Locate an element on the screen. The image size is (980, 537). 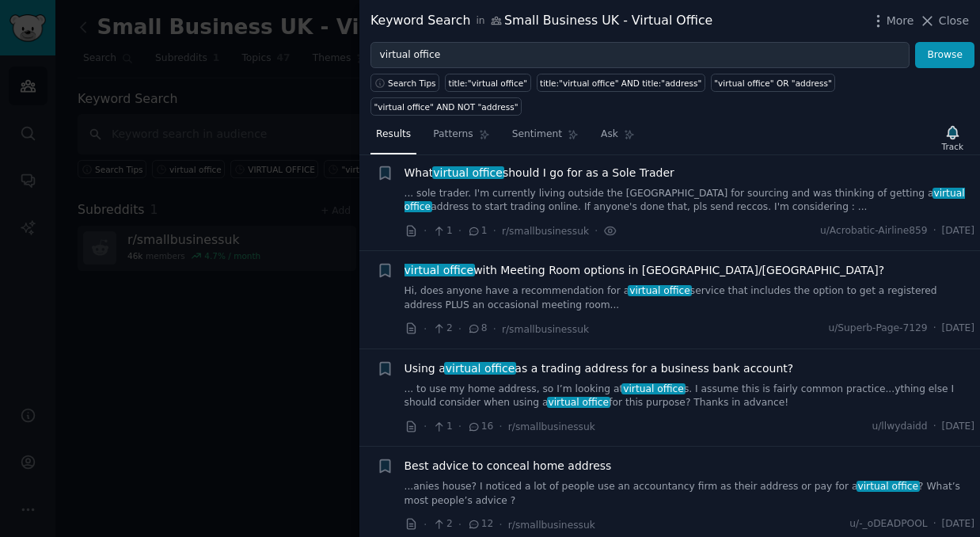
a: Using avirtual officeas a trading address for a business bank account? is located at coordinates (599, 368).